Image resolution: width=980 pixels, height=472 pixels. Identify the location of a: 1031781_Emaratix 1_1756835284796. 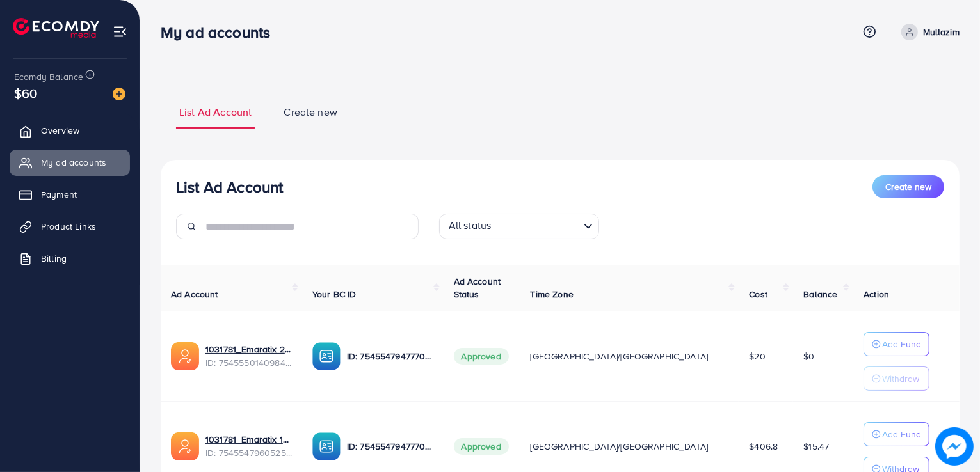
(249, 439).